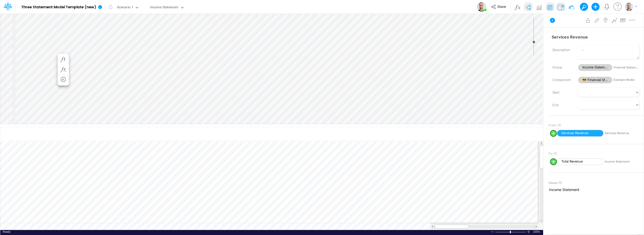 The height and width of the screenshot is (235, 644). Describe the element at coordinates (562, 67) in the screenshot. I see `label: Group` at that location.